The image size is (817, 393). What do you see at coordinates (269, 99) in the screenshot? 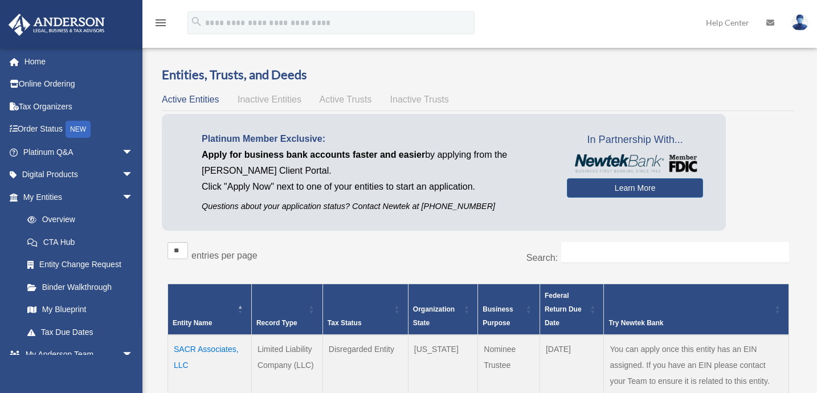
I see `span: Inactive Entities` at bounding box center [269, 99].